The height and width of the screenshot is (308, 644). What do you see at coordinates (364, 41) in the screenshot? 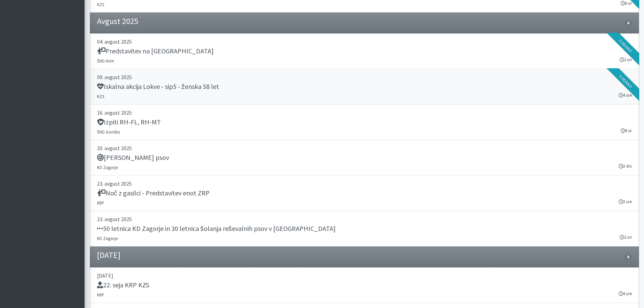
I see `p: 04. avgust 2025` at bounding box center [364, 41].